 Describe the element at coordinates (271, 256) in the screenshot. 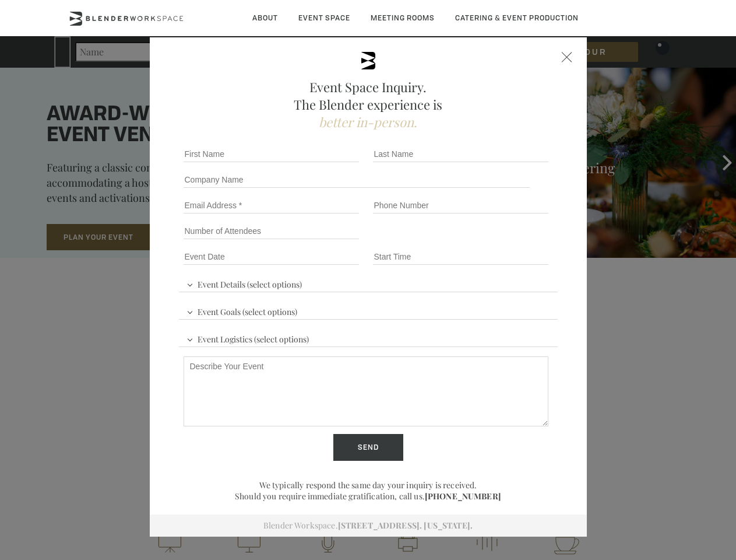

I see `input: Event Date` at that location.